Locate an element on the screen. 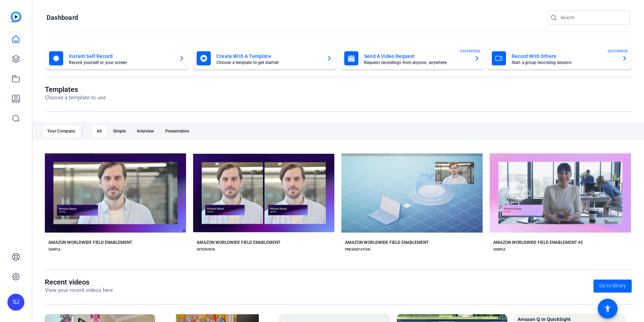  div: SJ is located at coordinates (16, 302).